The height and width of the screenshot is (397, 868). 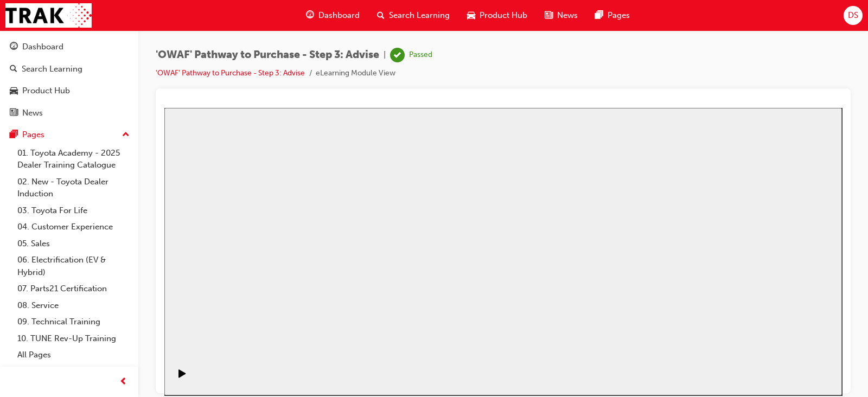 I want to click on a: 08. Service, so click(x=73, y=305).